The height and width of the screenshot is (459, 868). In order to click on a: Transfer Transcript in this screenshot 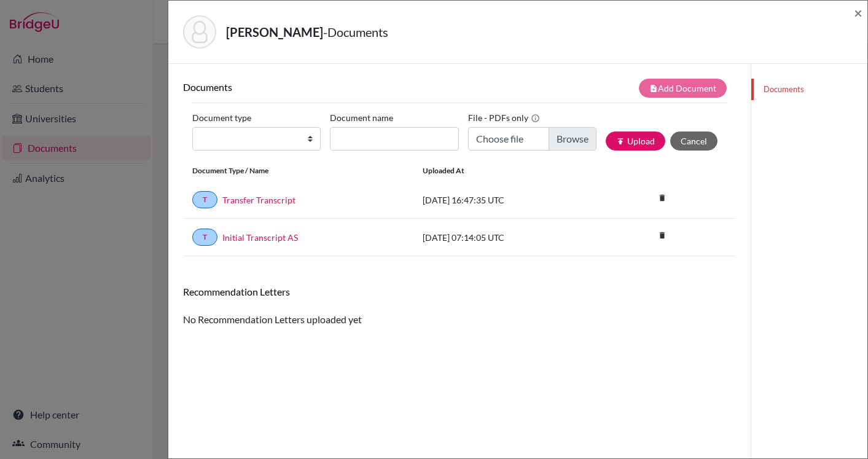, I will do `click(258, 200)`.